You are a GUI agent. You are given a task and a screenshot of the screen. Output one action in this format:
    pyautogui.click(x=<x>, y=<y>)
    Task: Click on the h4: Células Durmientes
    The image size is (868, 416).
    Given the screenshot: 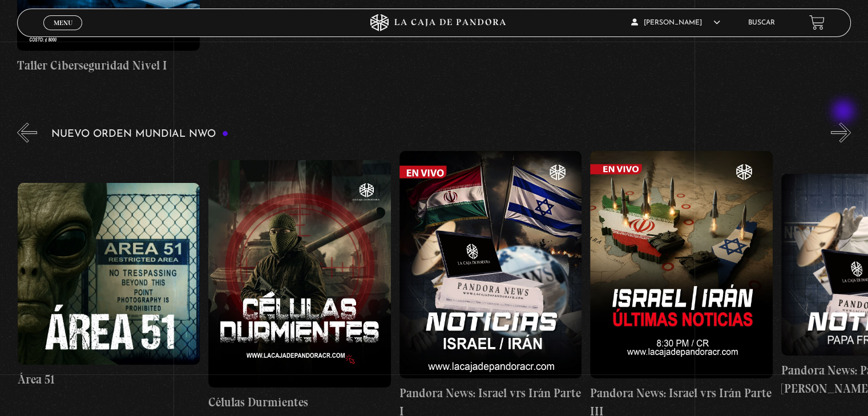 What is the action you would take?
    pyautogui.click(x=299, y=403)
    